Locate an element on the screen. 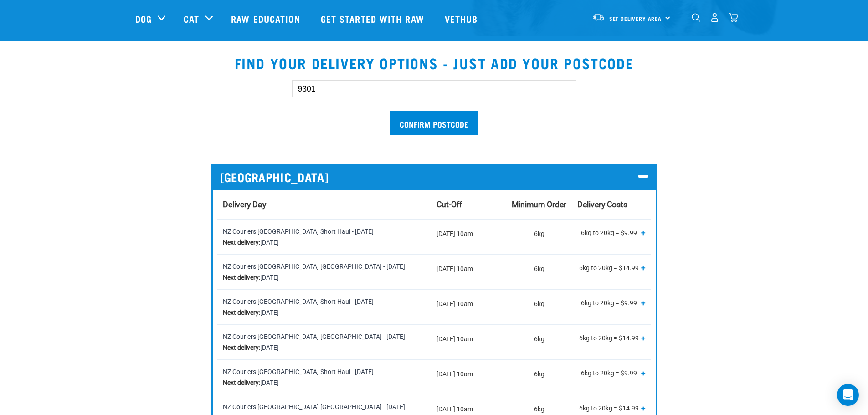  a: Dog is located at coordinates (143, 19).